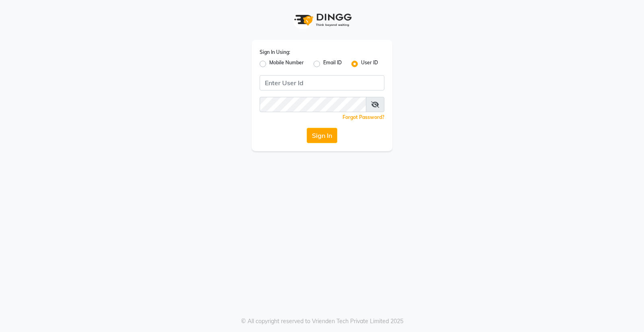 Image resolution: width=644 pixels, height=332 pixels. What do you see at coordinates (332, 64) in the screenshot?
I see `label: Email ID` at bounding box center [332, 64].